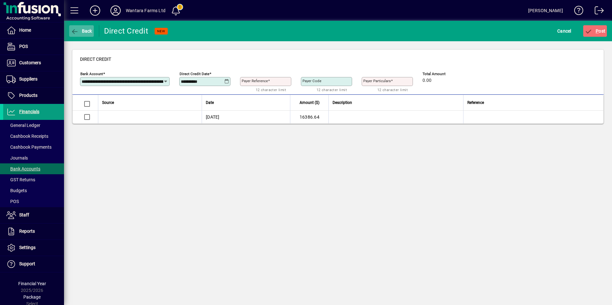 The image size is (612, 305). Describe the element at coordinates (595, 31) in the screenshot. I see `span: ost` at that location.